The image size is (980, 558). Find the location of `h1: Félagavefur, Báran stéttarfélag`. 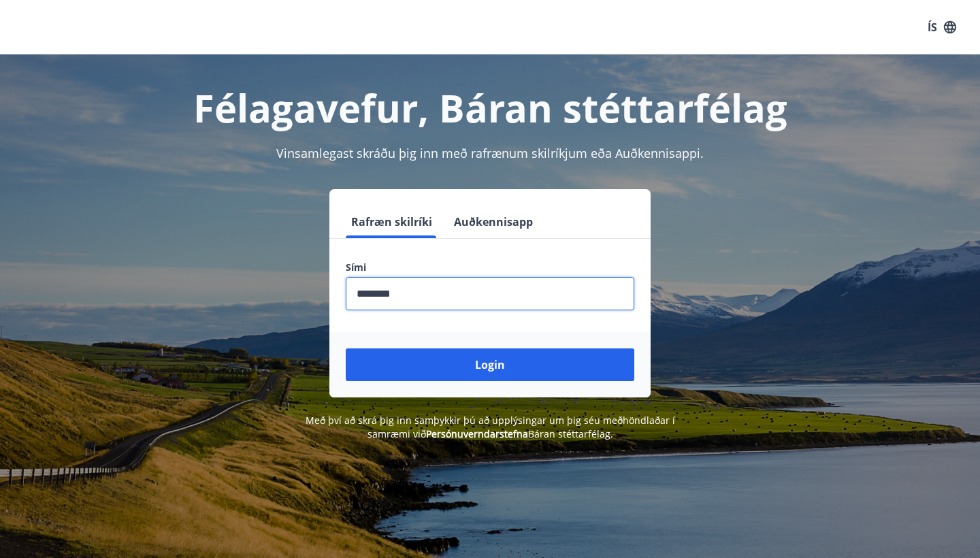

h1: Félagavefur, Báran stéttarfélag is located at coordinates (490, 107).